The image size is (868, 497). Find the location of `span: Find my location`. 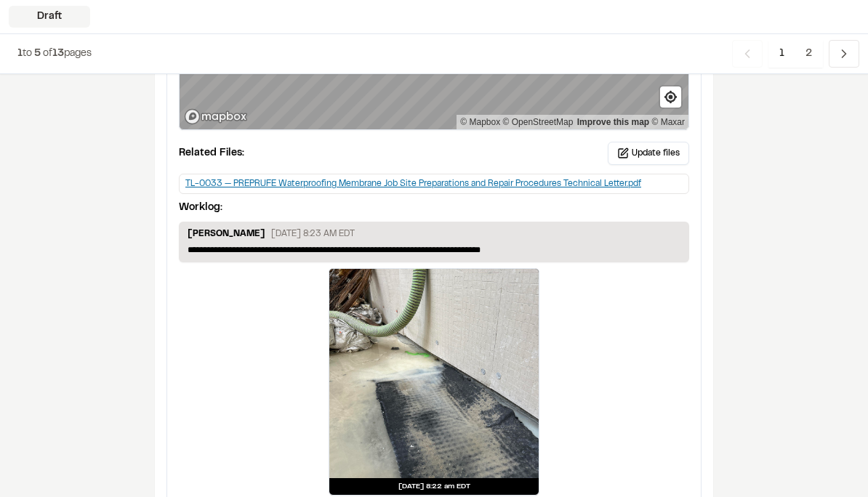

span: Find my location is located at coordinates (670, 97).